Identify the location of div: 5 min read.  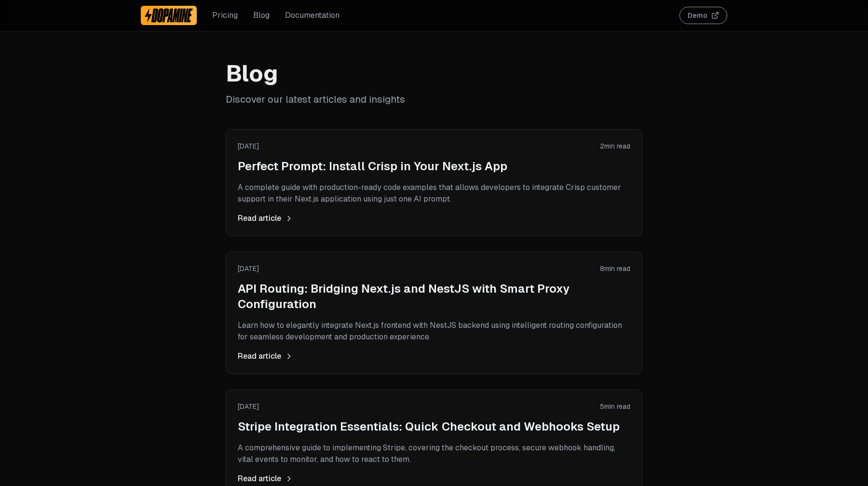
(615, 406).